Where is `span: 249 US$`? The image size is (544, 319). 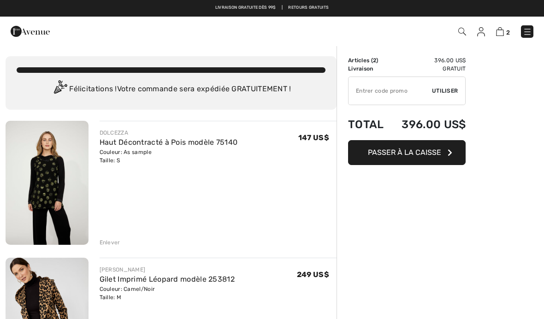
span: 249 US$ is located at coordinates (313, 274).